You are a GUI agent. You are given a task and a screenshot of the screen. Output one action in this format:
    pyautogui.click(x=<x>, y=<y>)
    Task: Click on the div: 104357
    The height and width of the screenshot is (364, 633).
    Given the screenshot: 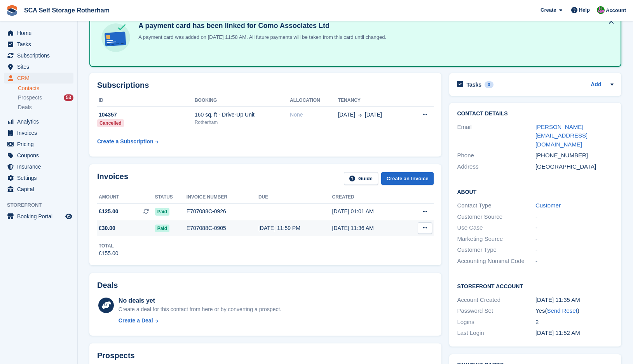 What is the action you would take?
    pyautogui.click(x=146, y=114)
    